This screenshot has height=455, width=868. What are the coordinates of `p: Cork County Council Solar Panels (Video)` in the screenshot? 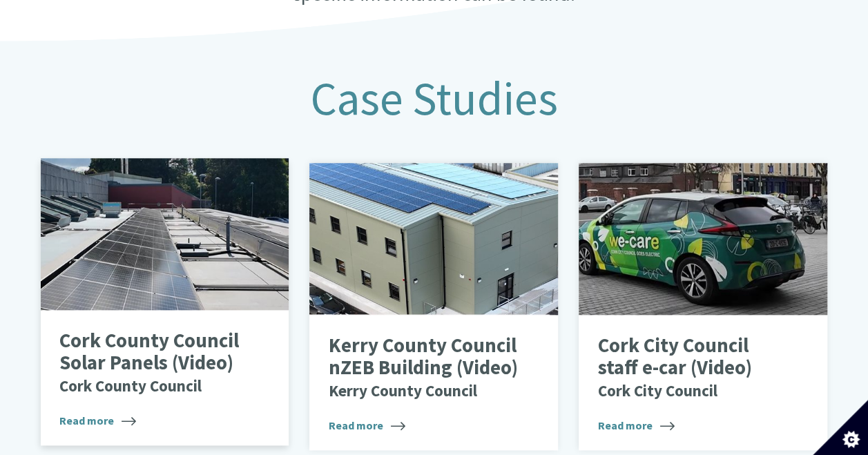 It's located at (154, 362).